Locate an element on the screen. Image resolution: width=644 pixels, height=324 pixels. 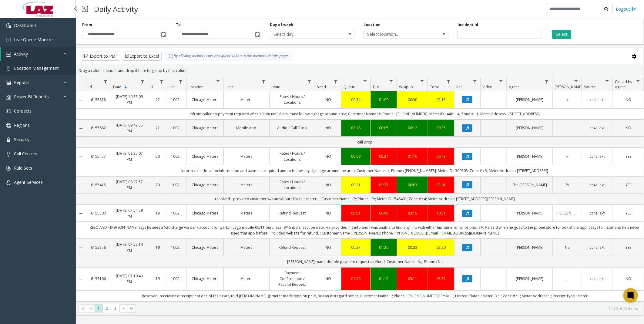
div: 00:21 is located at coordinates (356, 185).